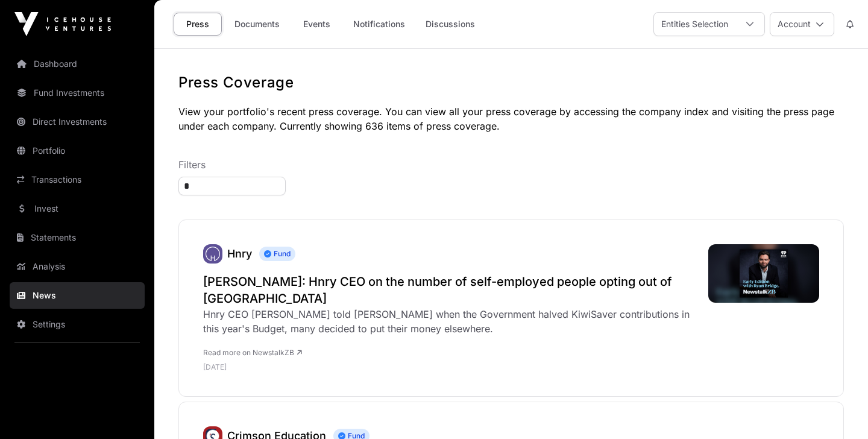 This screenshot has width=868, height=439. I want to click on a: Settings, so click(77, 325).